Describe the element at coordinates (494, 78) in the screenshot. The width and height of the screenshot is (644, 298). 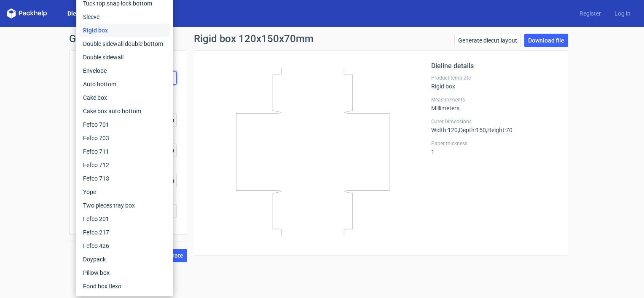
I see `label: Product template` at that location.